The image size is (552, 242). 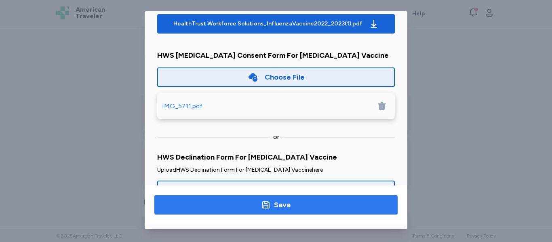 I want to click on div: IMG_5711.pdf, so click(x=182, y=106).